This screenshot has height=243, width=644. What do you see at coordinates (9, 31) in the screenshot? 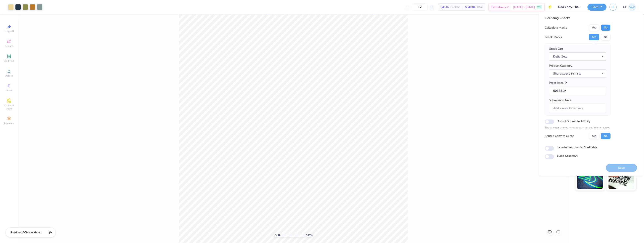
I see `span: Image AI` at bounding box center [9, 31].